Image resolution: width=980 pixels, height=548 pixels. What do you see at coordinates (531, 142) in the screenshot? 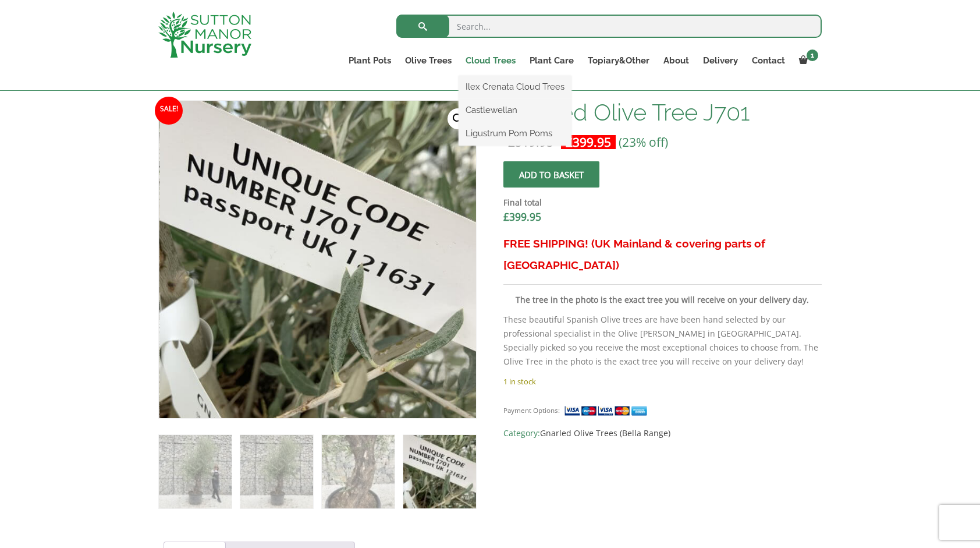
I see `bdi: 519.95` at bounding box center [531, 142].